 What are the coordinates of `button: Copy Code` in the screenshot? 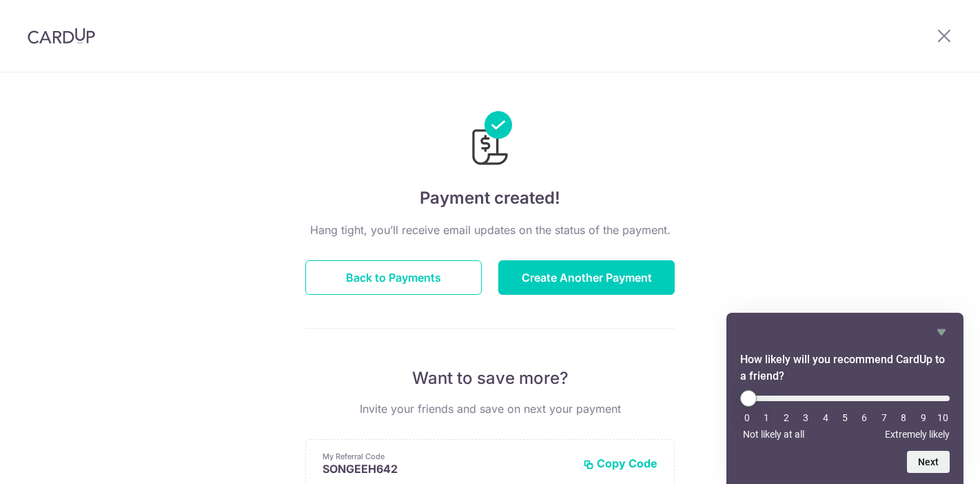 It's located at (620, 463).